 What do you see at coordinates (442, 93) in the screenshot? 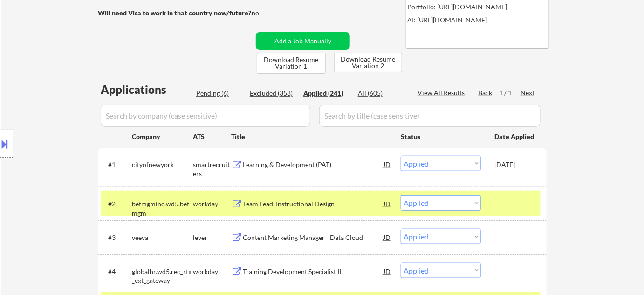
I see `div: View All Results` at bounding box center [442, 93].